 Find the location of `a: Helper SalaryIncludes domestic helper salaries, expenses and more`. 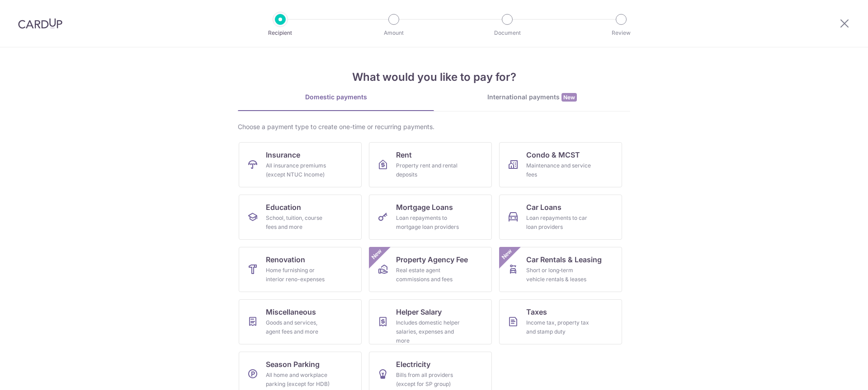

a: Helper SalaryIncludes domestic helper salaries, expenses and more is located at coordinates (430, 322).